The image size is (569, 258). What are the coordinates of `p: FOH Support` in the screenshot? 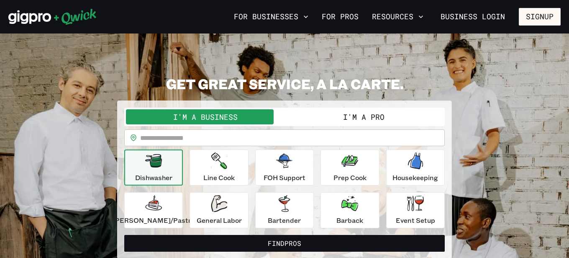 It's located at (284, 177).